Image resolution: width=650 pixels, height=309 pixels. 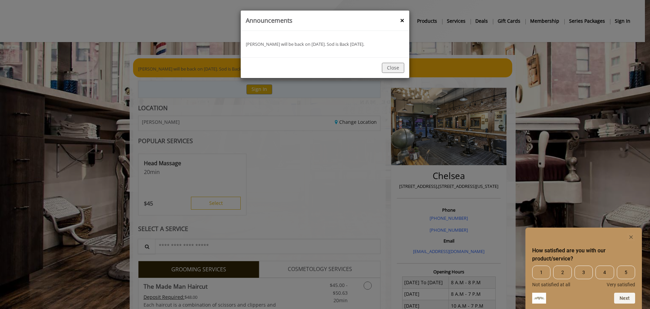 I want to click on b: Announcements, so click(x=269, y=20).